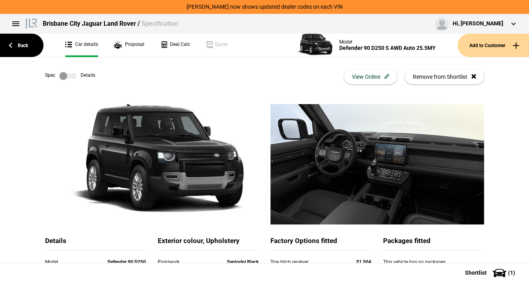  Describe the element at coordinates (110, 24) in the screenshot. I see `div: Brisbane City Jaguar Land Rover /` at that location.